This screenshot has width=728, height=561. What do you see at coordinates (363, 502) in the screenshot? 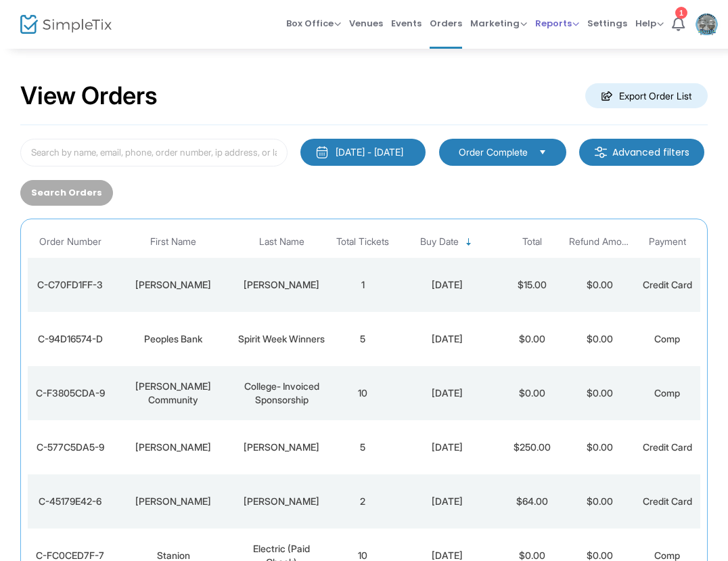
I see `td: 2` at bounding box center [363, 502].